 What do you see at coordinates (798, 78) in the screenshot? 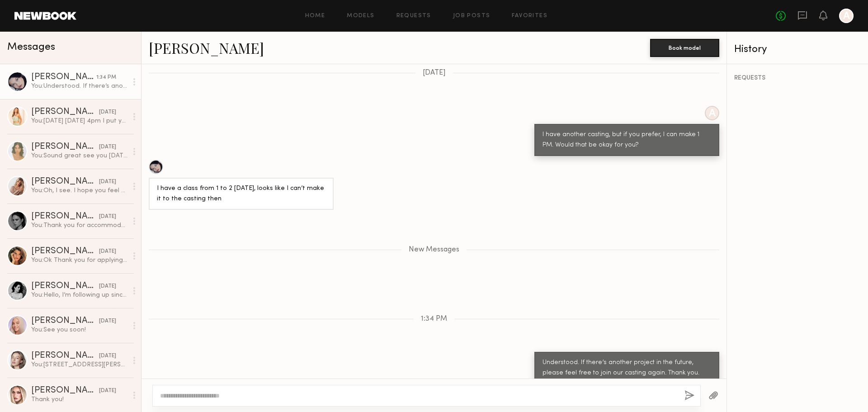
I see `div: REQUESTS` at bounding box center [798, 78].